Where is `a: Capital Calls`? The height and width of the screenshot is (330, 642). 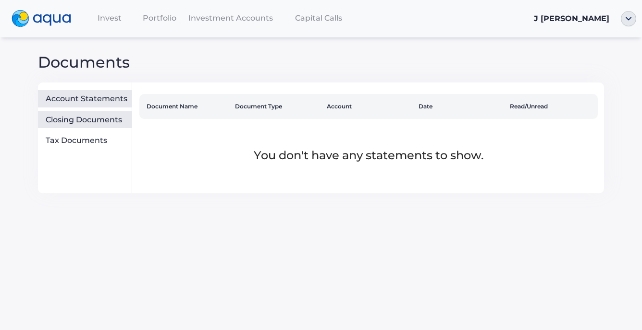
a: Capital Calls is located at coordinates (318, 18).